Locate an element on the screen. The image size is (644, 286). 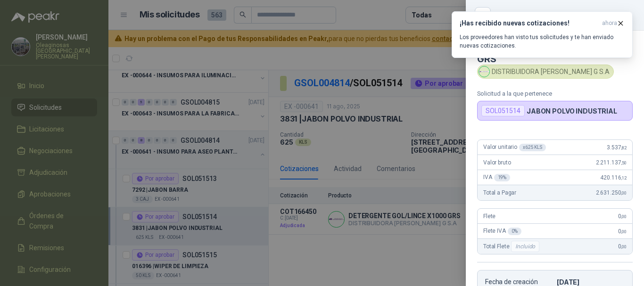
p: JABON POLVO INDUSTRIAL is located at coordinates (572, 111).